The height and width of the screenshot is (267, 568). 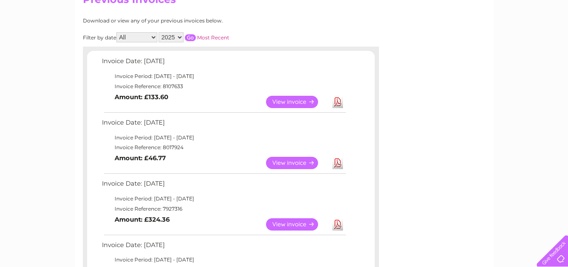 What do you see at coordinates (477, 39) in the screenshot?
I see `a: Telecoms` at bounding box center [477, 39].